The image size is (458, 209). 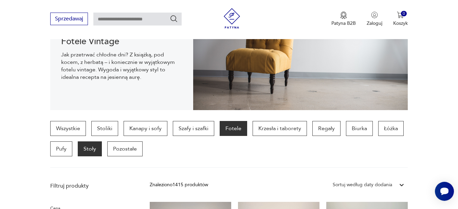 I want to click on p: Pozostałe, so click(x=125, y=149).